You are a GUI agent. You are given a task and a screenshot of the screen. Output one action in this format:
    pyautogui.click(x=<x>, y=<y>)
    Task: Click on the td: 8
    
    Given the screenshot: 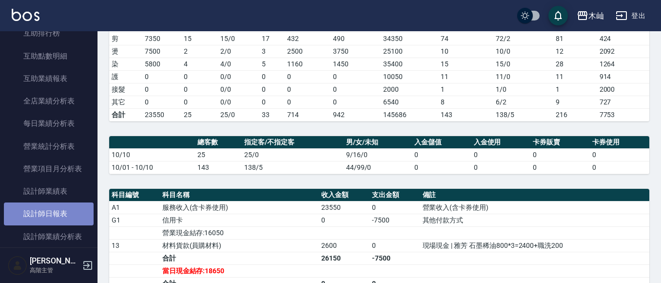 What is the action you would take?
    pyautogui.click(x=466, y=102)
    